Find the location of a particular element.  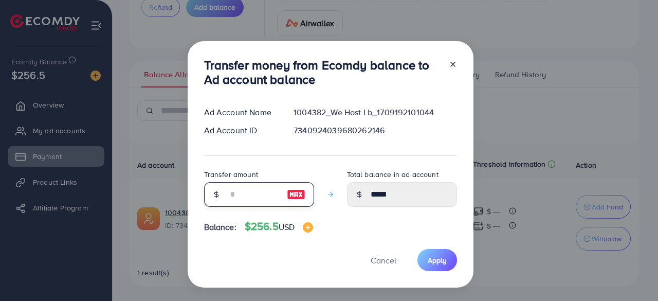

button: Apply is located at coordinates (437, 260).